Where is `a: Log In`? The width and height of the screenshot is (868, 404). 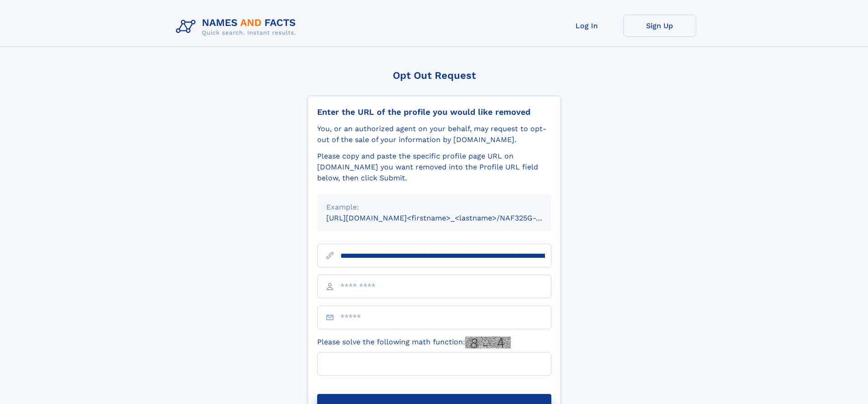
a: Log In is located at coordinates (587, 26).